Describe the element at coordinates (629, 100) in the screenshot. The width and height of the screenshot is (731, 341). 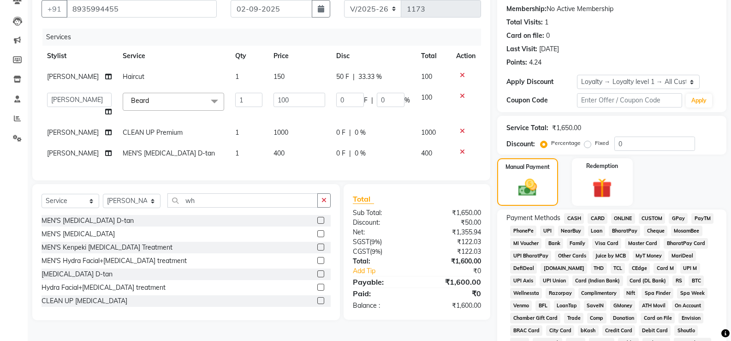
I see `input: Enter Offer / Coupon Code` at that location.